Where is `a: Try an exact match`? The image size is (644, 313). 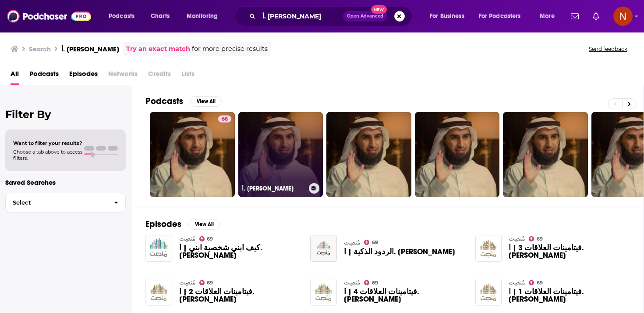
a: Try an exact match is located at coordinates (158, 49).